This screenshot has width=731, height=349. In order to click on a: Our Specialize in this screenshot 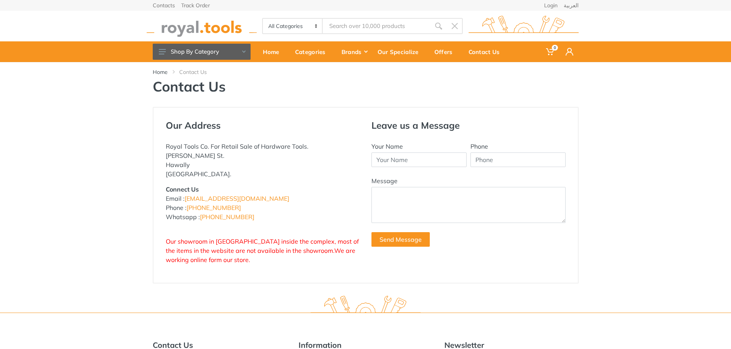, I will do `click(400, 52)`.